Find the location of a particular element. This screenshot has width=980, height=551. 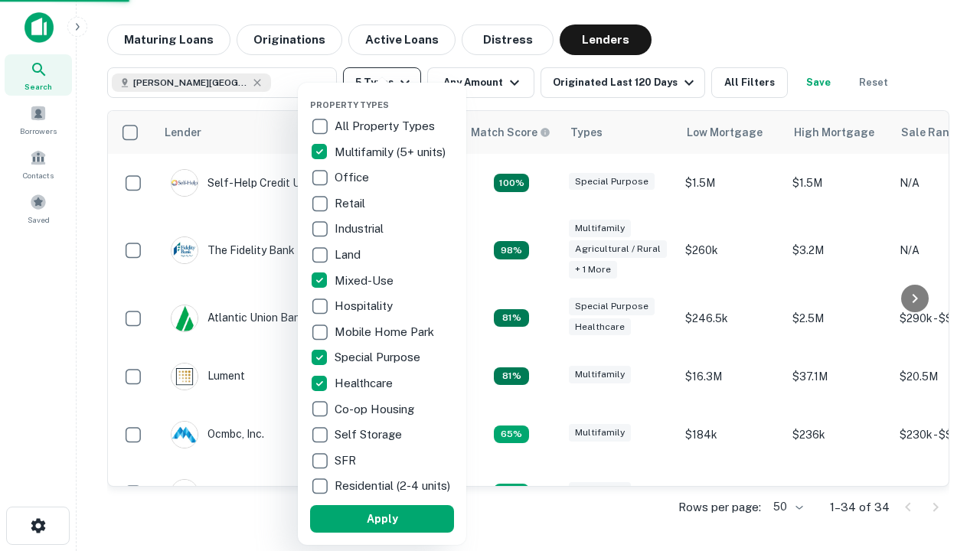

p: Self Storage is located at coordinates (369, 435).